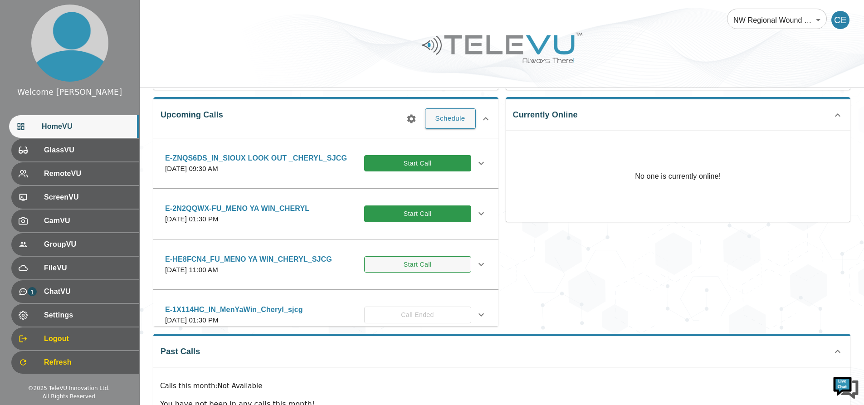  Describe the element at coordinates (75, 221) in the screenshot. I see `div: CamVU` at that location.